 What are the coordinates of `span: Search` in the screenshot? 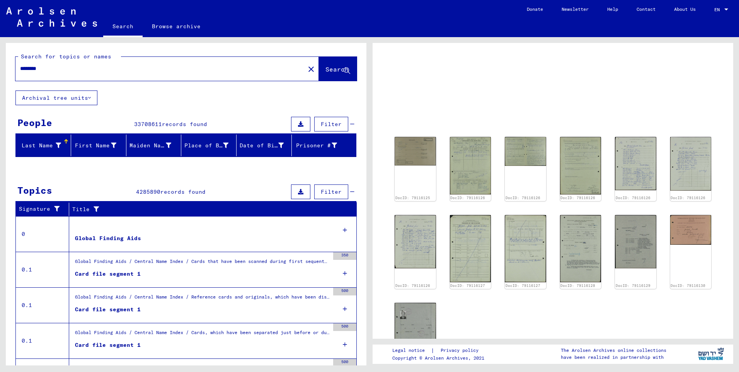 It's located at (337, 69).